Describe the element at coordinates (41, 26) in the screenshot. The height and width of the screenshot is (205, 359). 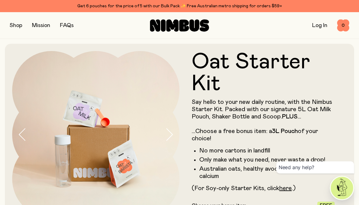
I see `a: Mission` at that location.